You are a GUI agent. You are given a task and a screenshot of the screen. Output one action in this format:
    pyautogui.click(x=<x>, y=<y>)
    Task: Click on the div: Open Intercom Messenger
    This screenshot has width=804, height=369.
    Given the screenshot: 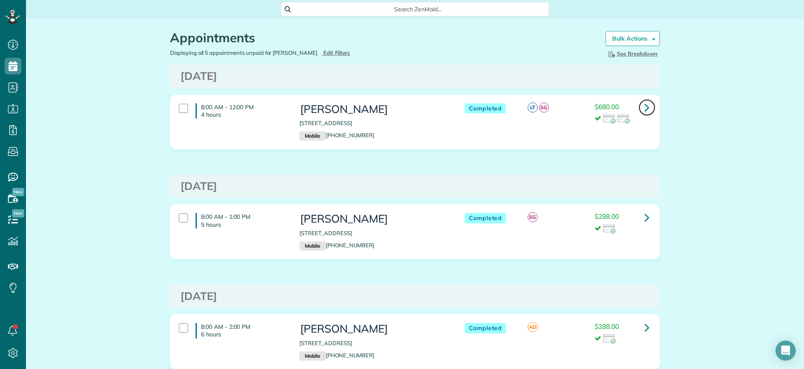 What is the action you would take?
    pyautogui.click(x=786, y=351)
    